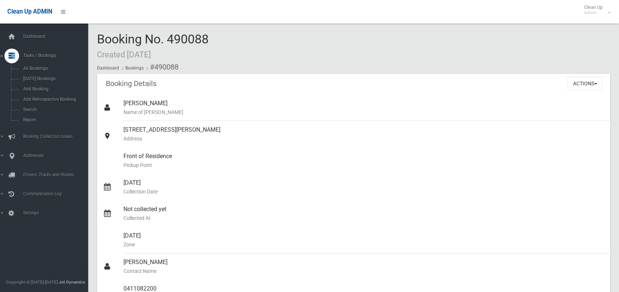  I want to click on span: Clean Up, so click(595, 10).